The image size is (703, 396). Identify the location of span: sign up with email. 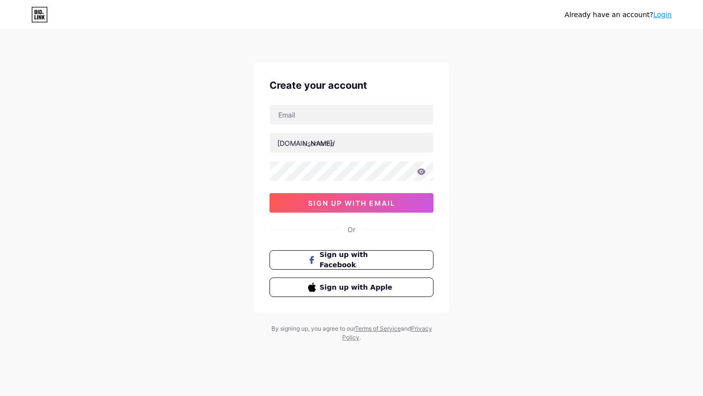
(351, 203).